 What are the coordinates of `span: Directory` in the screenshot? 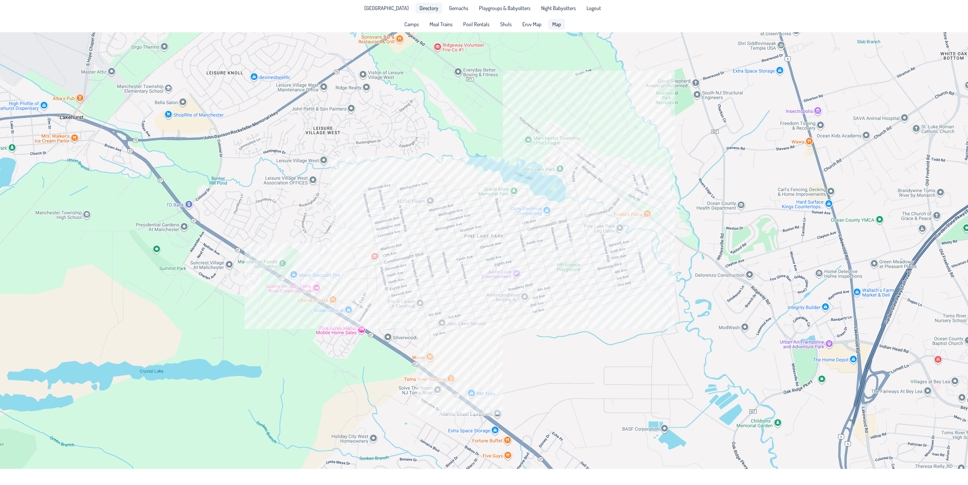 It's located at (429, 8).